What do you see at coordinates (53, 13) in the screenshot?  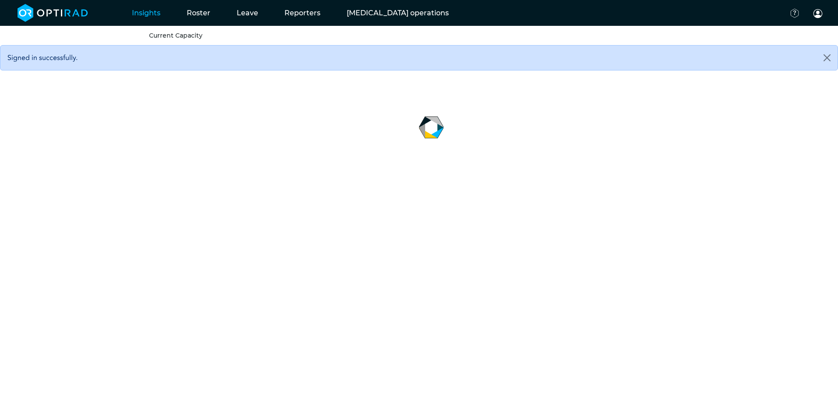 I see `img: brand-opti-rad-logos-blue-and-white-d2f68631ba2948856bd03f2d395fb146ddc8fb01b4b6e9315ea85fa773367...` at bounding box center [53, 13].